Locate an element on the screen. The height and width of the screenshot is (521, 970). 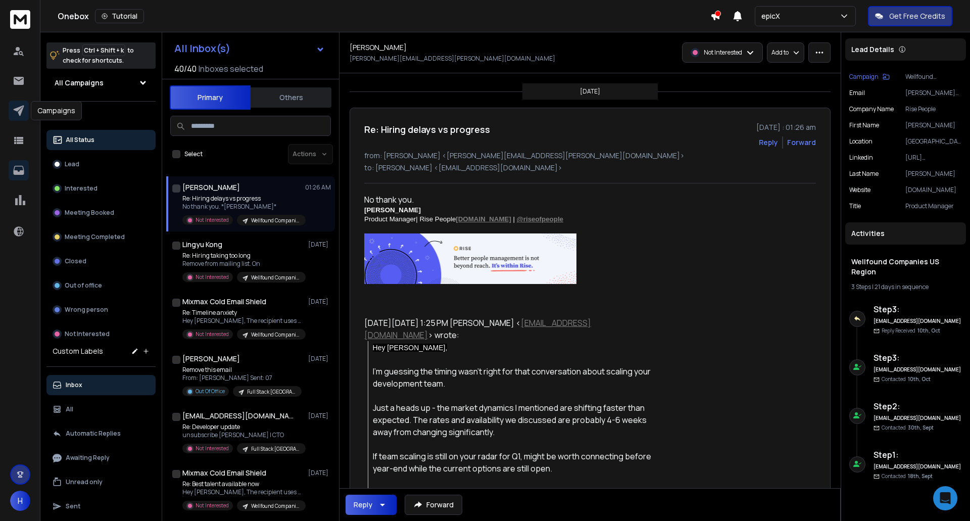
p: Re: Developer update is located at coordinates (243, 427).